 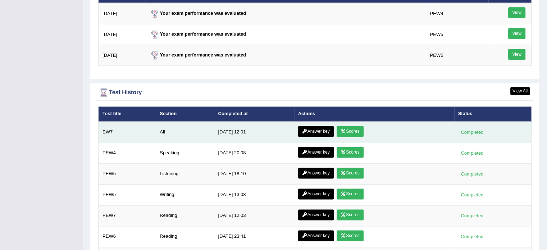 I want to click on td: PEW7, so click(x=127, y=215).